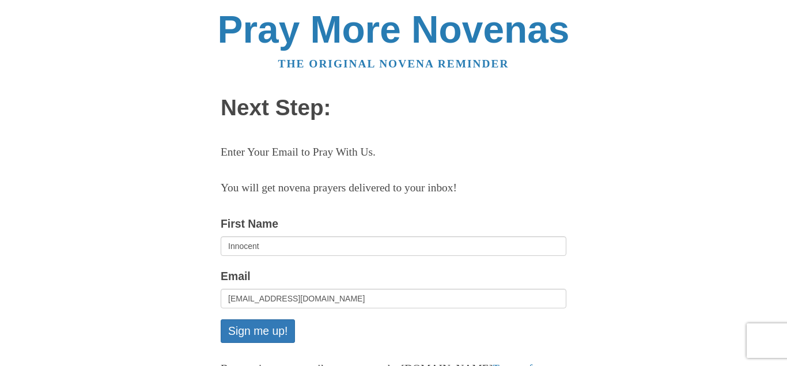 The width and height of the screenshot is (787, 366). What do you see at coordinates (394, 63) in the screenshot?
I see `a: The original novena reminder` at bounding box center [394, 63].